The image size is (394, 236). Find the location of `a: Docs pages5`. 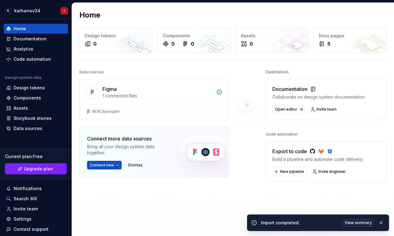

a: Docs pages5 is located at coordinates (349, 40).